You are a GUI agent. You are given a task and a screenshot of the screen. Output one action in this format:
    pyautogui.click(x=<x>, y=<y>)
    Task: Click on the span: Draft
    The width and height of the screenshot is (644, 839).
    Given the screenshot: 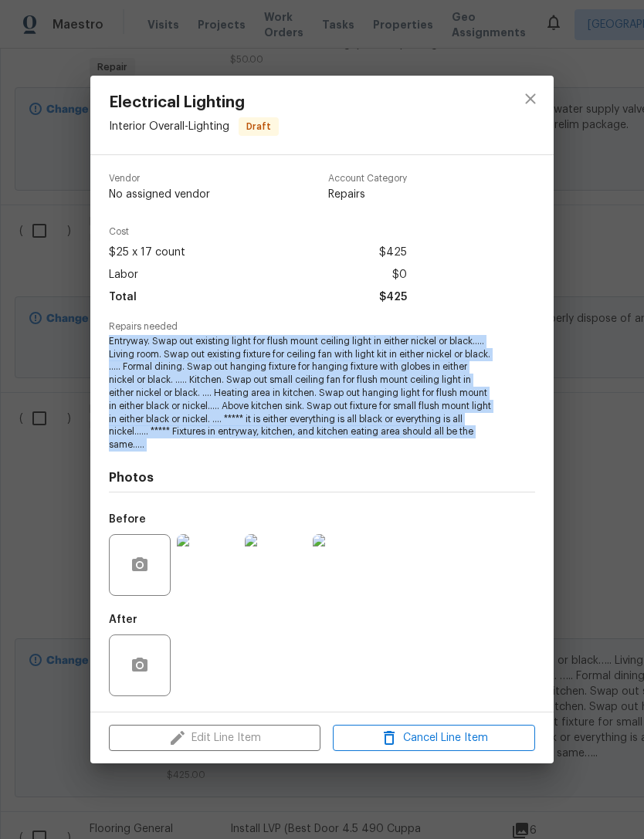 What is the action you would take?
    pyautogui.click(x=258, y=127)
    